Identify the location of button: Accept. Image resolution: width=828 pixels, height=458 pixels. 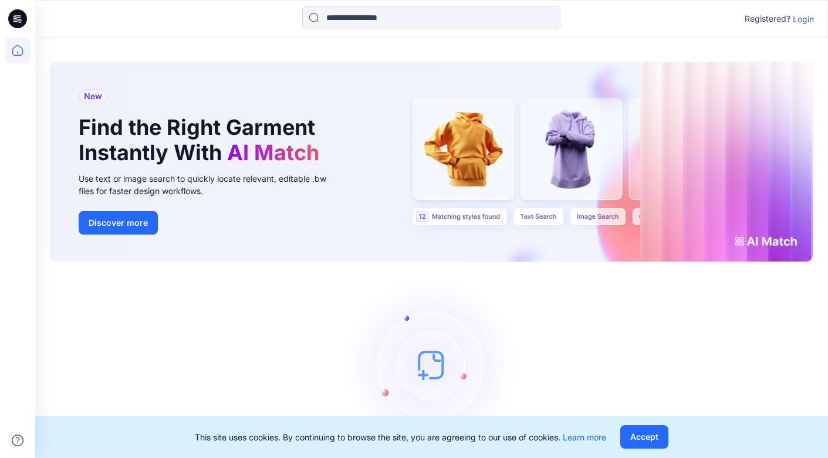
(644, 437).